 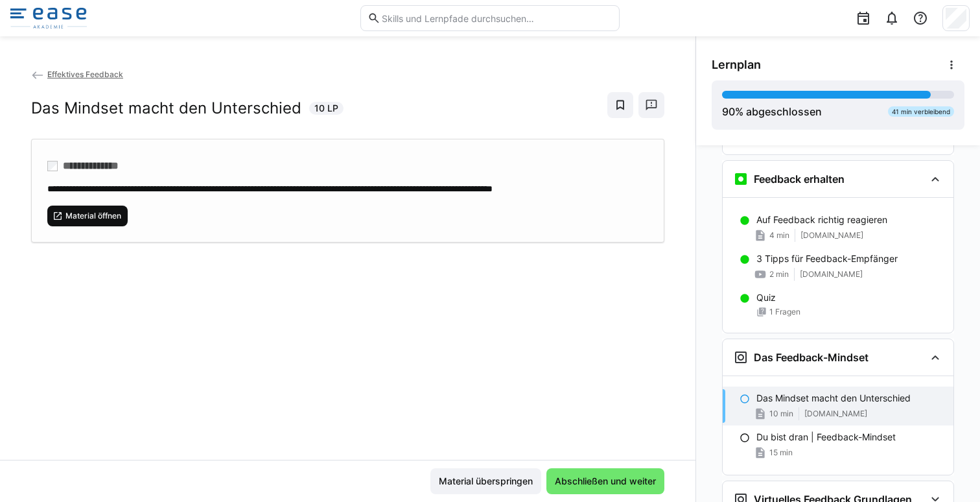 I want to click on span: 10 min, so click(x=780, y=414).